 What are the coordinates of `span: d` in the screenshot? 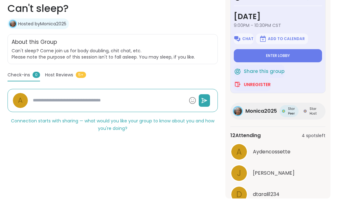 It's located at (239, 195).